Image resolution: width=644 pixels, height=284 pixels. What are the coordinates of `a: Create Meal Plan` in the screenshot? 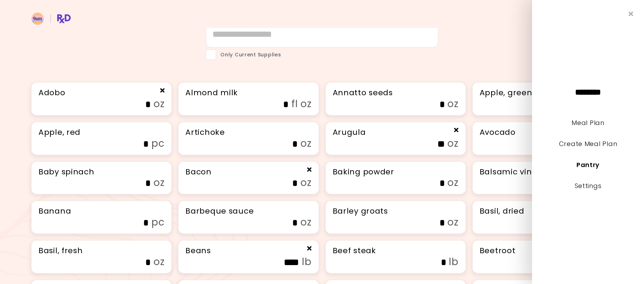 It's located at (588, 143).